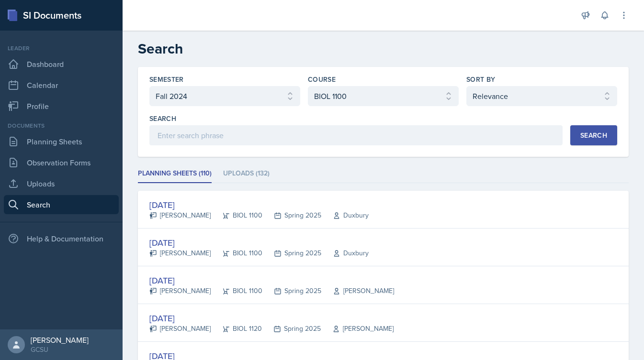  Describe the element at coordinates (246, 173) in the screenshot. I see `li: Uploads (132)` at that location.